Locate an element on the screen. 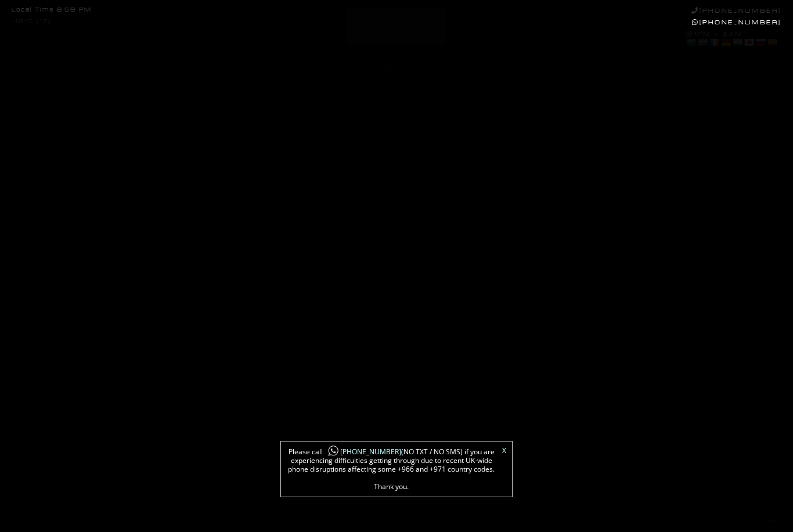 The image size is (793, 532). span: Please call (NO TXT / NO SMS) if you are experiencing difficulties getting through due to recent ... is located at coordinates (391, 469).